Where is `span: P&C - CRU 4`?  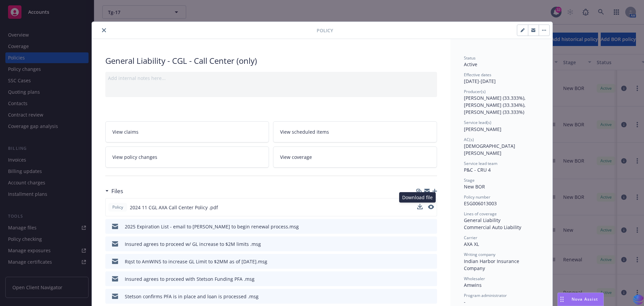
span: P&C - CRU 4 is located at coordinates (477, 170).